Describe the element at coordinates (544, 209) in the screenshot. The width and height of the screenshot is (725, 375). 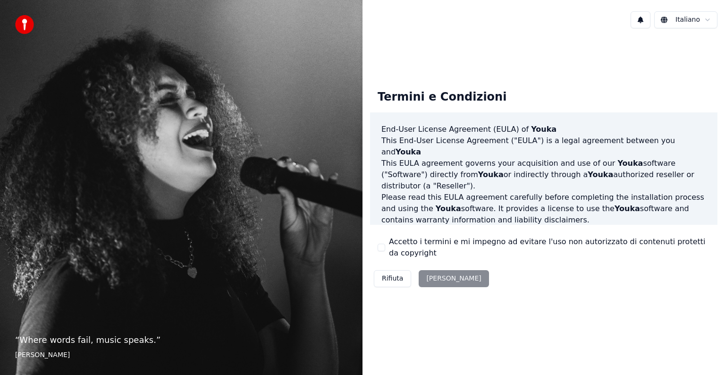
I see `p: Please read this EULA agreement carefully before completing the installation process and using th...` at that location.